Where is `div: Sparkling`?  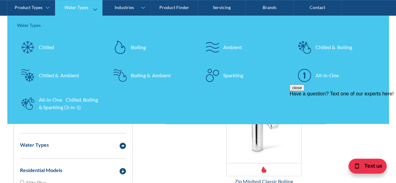 div: Sparkling is located at coordinates (233, 75).